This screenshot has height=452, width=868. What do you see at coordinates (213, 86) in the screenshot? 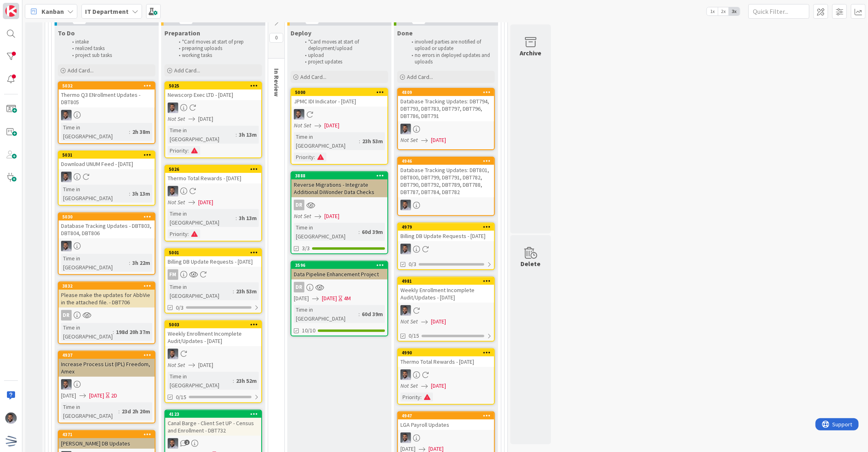
I see `div: 5025` at bounding box center [213, 86].